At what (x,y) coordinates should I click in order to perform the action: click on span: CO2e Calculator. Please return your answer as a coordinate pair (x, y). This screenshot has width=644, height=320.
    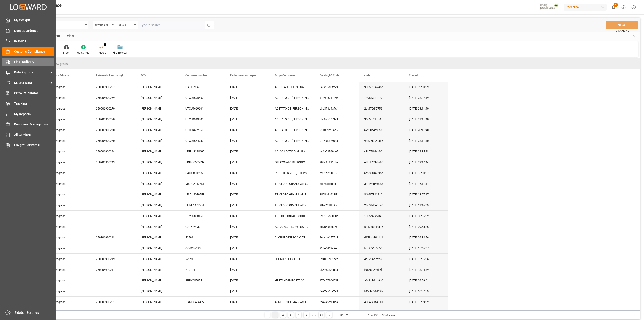
    Looking at the image, I should click on (34, 93).